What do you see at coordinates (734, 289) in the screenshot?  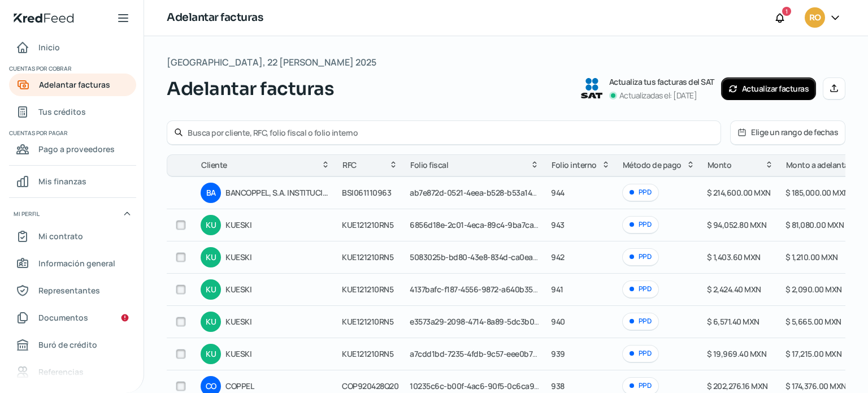 I see `span: $ 2,424.40 MXN` at bounding box center [734, 289].